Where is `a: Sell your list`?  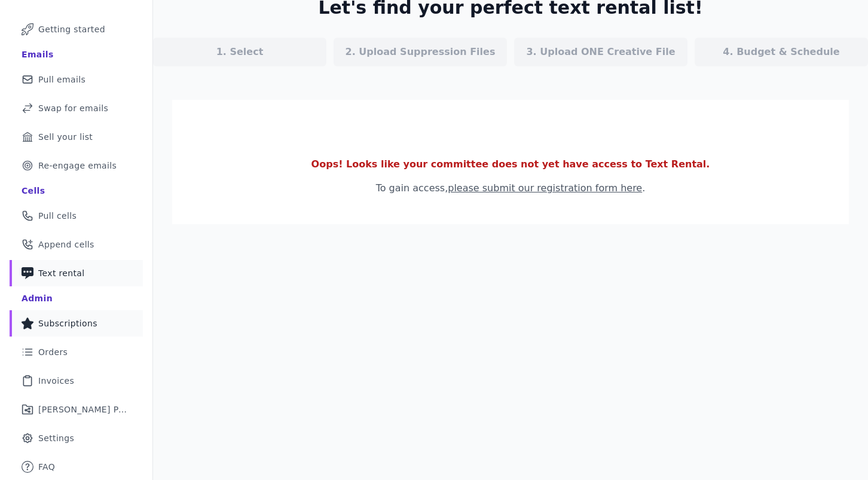
a: Sell your list is located at coordinates (76, 137).